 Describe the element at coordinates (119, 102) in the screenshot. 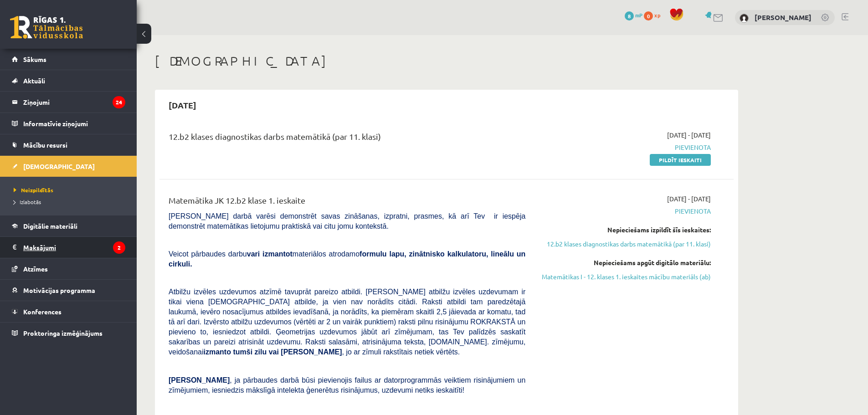

I see `i: 24` at that location.